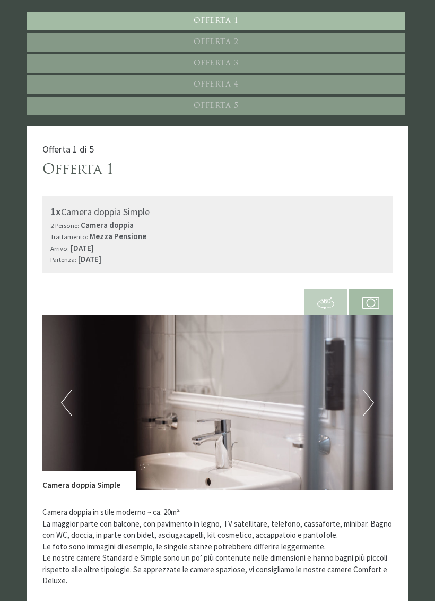  What do you see at coordinates (107, 225) in the screenshot?
I see `b: Camera doppia` at bounding box center [107, 225].